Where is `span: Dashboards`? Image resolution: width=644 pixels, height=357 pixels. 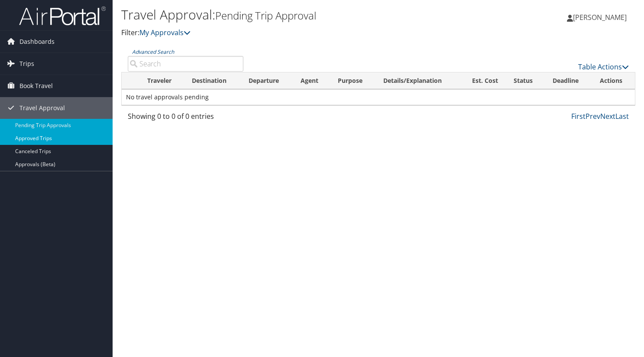
span: Dashboards is located at coordinates (37, 41).